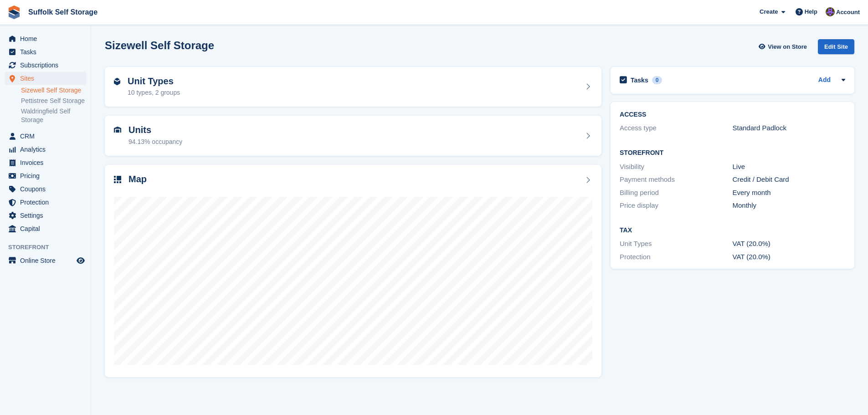  What do you see at coordinates (153, 93) in the screenshot?
I see `div: 10 types, 2 groups` at bounding box center [153, 93].